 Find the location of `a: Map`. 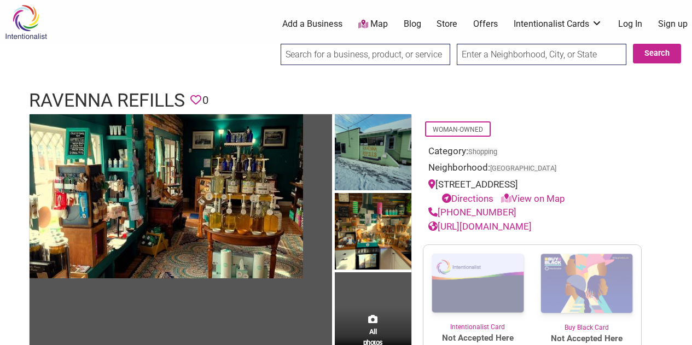

a: Map is located at coordinates (373, 24).